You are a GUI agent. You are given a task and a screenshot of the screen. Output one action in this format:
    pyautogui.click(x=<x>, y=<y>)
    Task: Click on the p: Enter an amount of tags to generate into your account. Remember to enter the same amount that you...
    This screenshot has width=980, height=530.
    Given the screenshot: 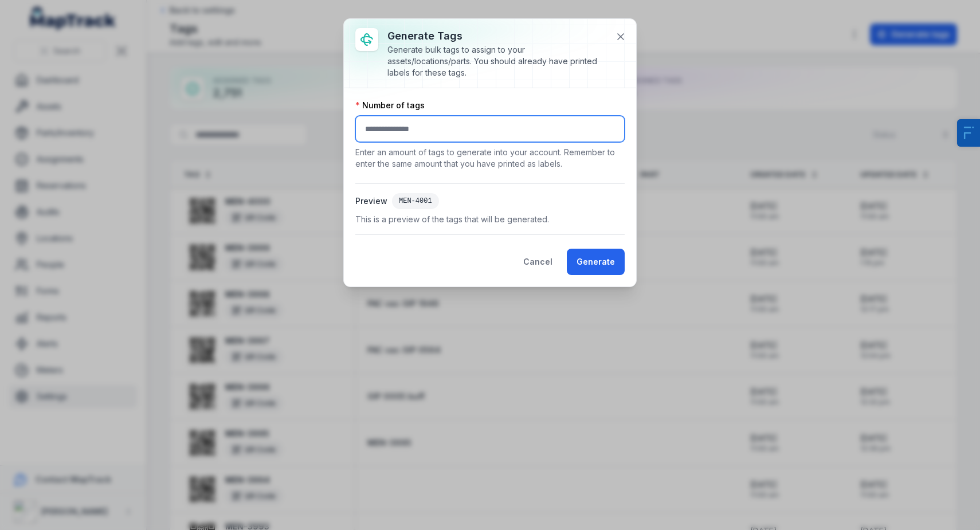 What is the action you would take?
    pyautogui.click(x=490, y=159)
    